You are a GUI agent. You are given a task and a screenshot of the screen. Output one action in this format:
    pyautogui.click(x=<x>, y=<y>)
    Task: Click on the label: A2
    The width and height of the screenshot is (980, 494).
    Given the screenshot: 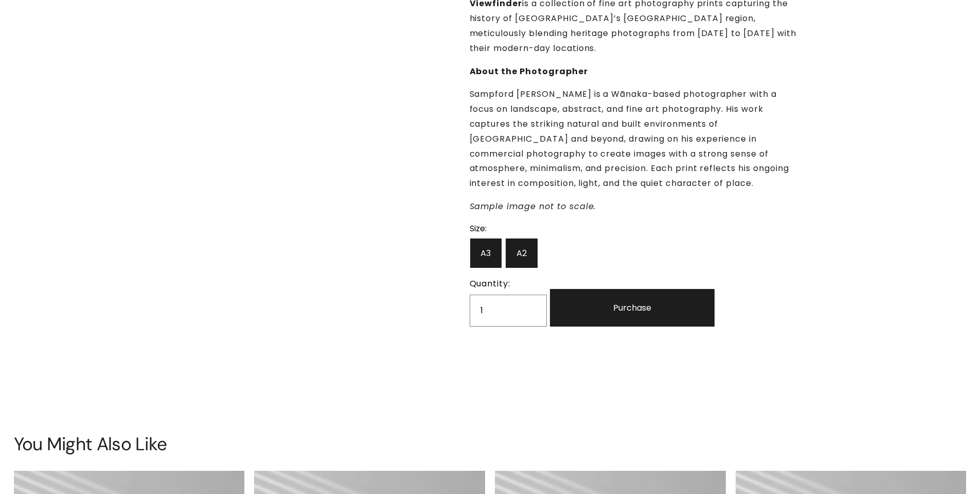 What is the action you would take?
    pyautogui.click(x=521, y=253)
    